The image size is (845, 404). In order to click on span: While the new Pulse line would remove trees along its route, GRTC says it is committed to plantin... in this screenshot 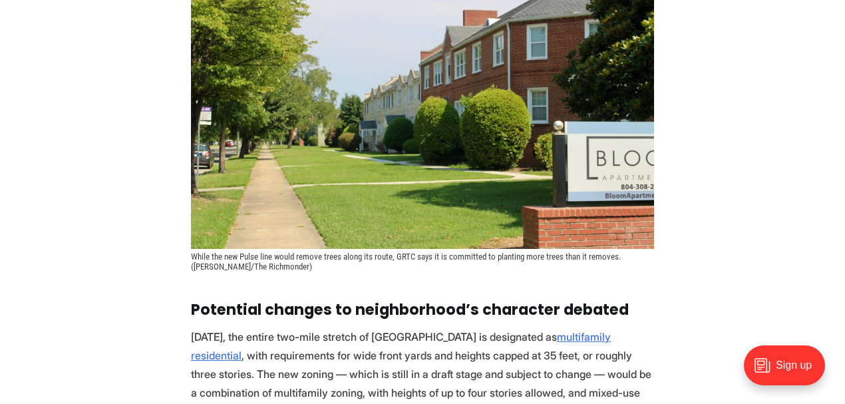, I will do `click(406, 261)`.